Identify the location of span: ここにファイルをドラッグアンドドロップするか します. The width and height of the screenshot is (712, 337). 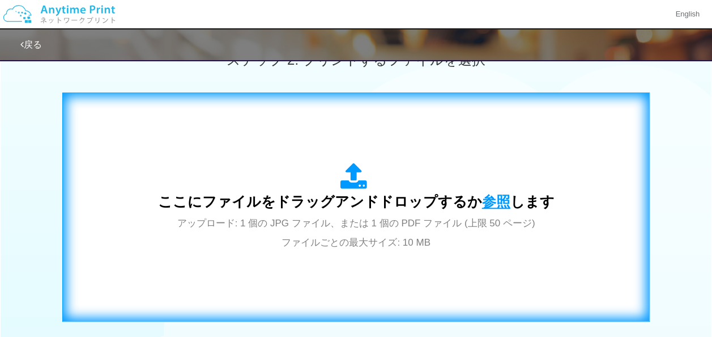
(356, 201).